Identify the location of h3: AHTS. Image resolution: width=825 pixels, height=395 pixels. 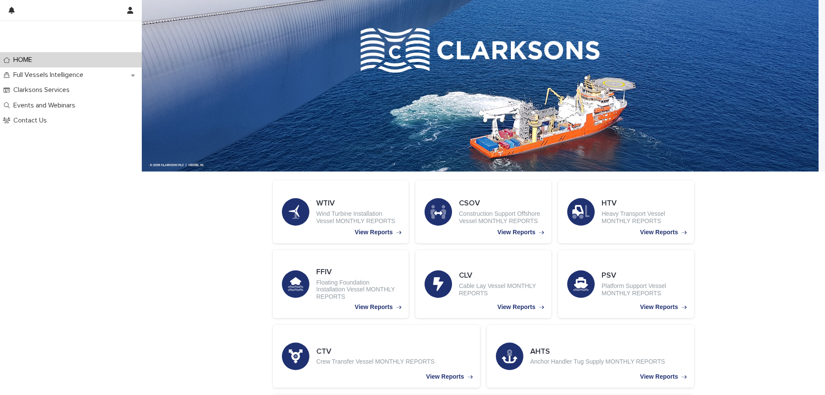
(597, 352).